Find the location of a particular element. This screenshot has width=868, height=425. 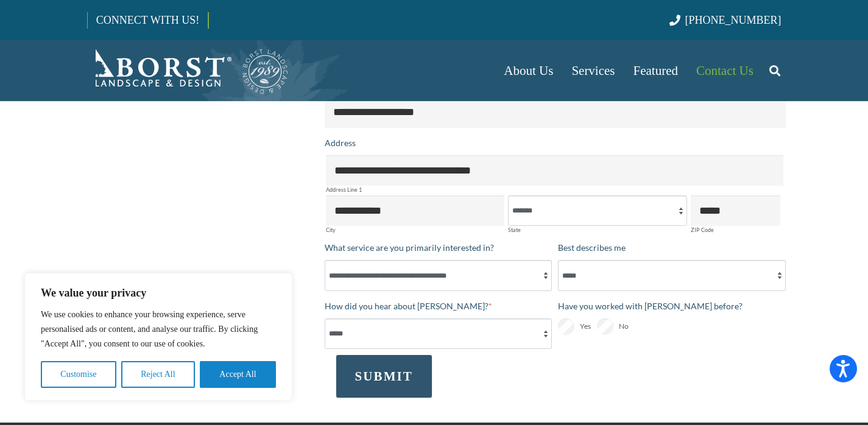

span: Yes is located at coordinates (586, 327).